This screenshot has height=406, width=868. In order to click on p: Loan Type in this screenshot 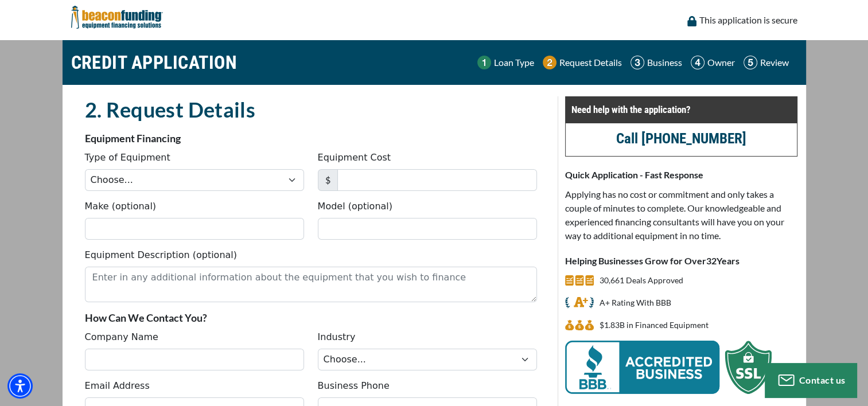, I will do `click(514, 63)`.